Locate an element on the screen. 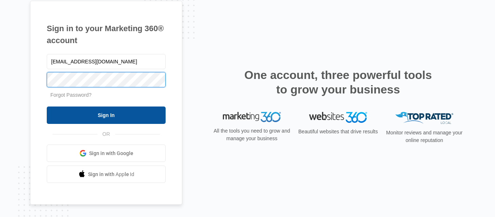  input: Email is located at coordinates (106, 62).